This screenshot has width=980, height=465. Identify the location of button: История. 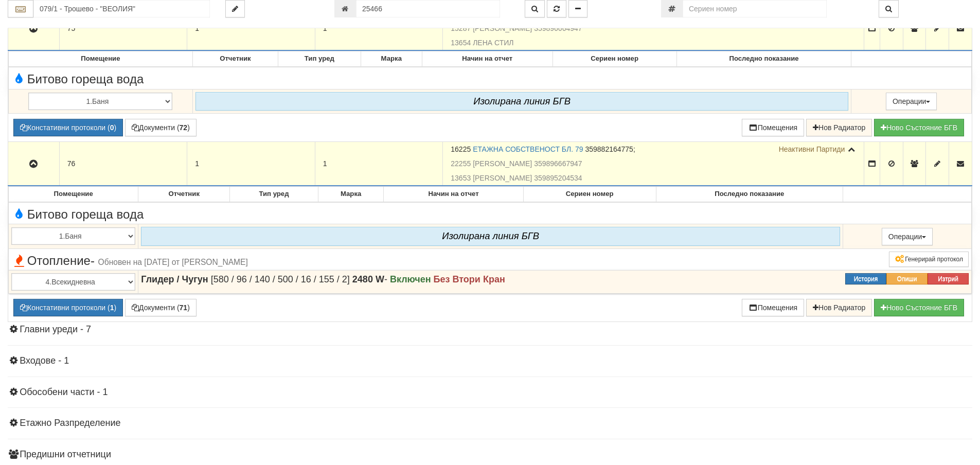
(866, 279).